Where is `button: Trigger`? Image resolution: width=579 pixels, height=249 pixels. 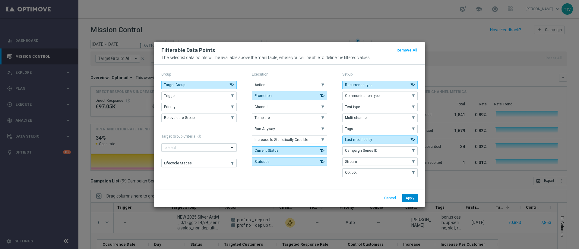 button: Trigger is located at coordinates (199, 96).